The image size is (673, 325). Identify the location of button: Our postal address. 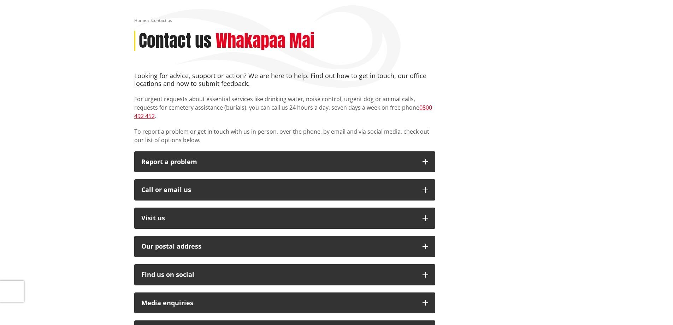
(285, 246).